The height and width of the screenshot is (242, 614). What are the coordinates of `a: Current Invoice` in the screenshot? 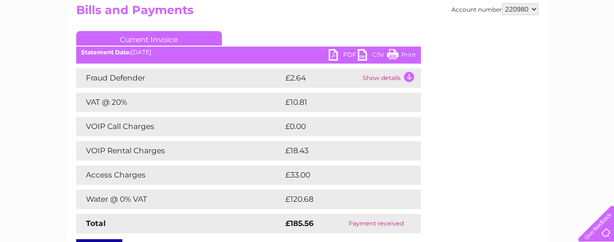 It's located at (149, 38).